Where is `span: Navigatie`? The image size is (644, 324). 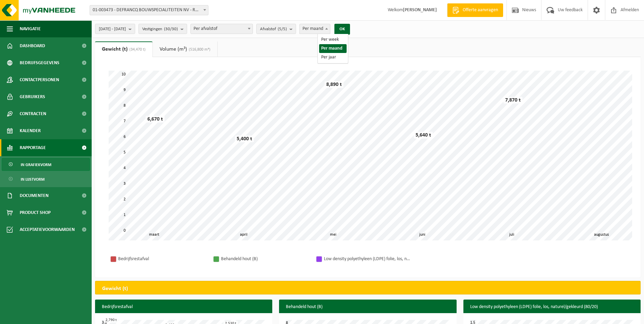 span: Navigatie is located at coordinates (30, 29).